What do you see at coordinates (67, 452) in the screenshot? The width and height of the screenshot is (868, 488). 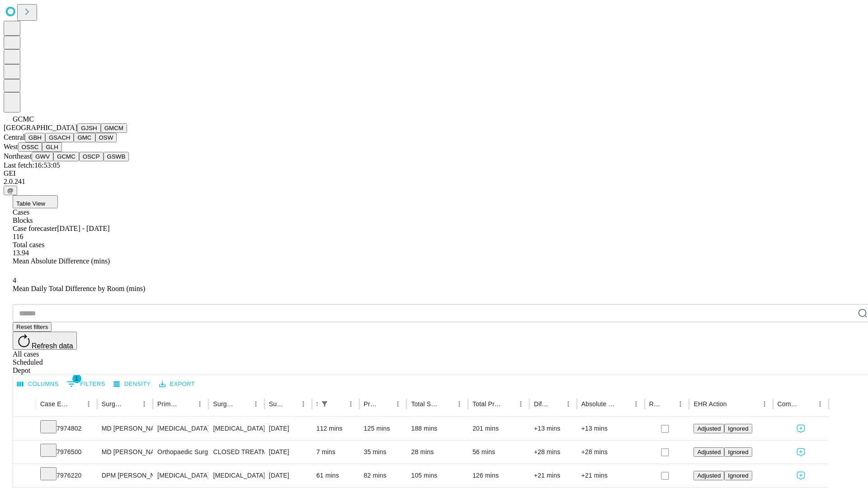 I see `div: 7976500` at bounding box center [67, 452].